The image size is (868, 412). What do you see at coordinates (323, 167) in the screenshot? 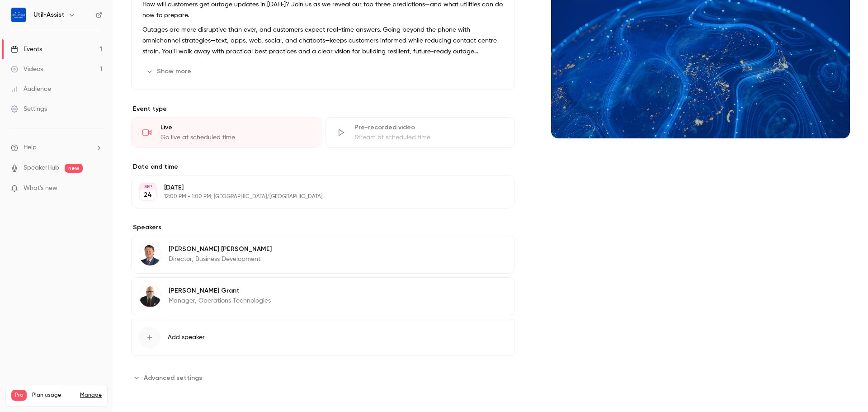
I see `label: Date and time` at bounding box center [323, 167].